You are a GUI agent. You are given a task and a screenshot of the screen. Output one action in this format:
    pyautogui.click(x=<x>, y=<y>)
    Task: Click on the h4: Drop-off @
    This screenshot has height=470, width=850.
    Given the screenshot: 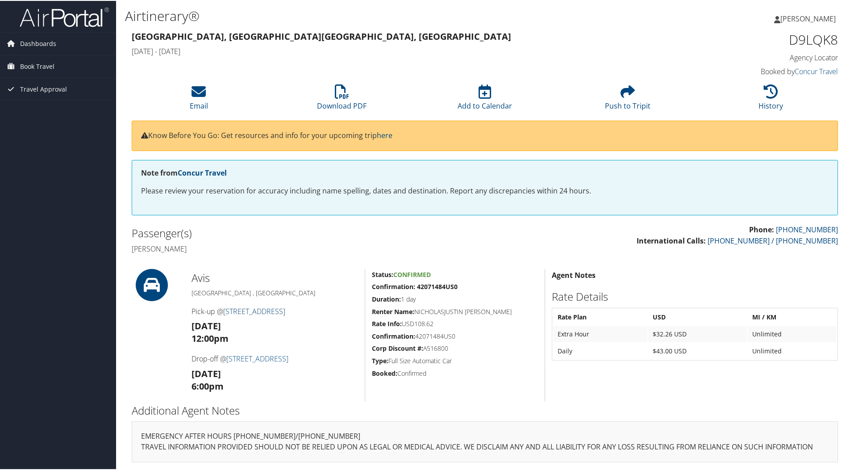 What is the action you would take?
    pyautogui.click(x=275, y=358)
    